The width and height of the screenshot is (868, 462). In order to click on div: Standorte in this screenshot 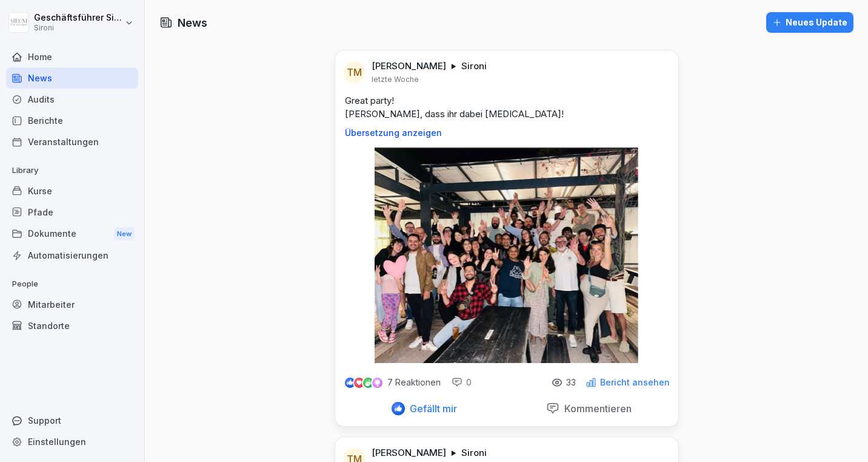, I will do `click(72, 325)`.